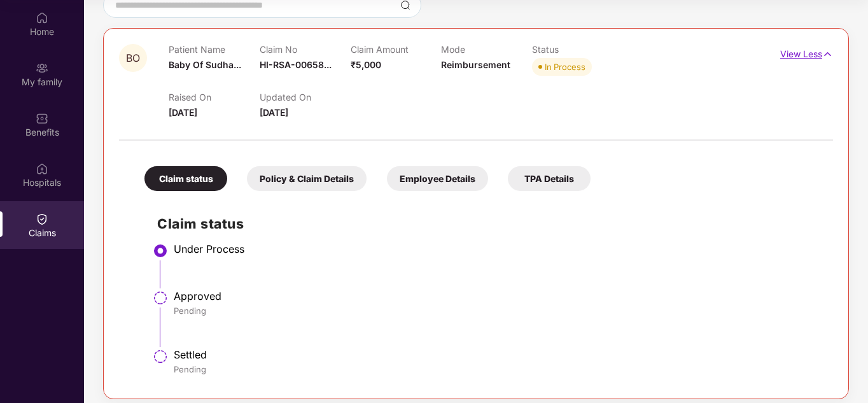 This screenshot has height=403, width=868. I want to click on div: In Process, so click(565, 67).